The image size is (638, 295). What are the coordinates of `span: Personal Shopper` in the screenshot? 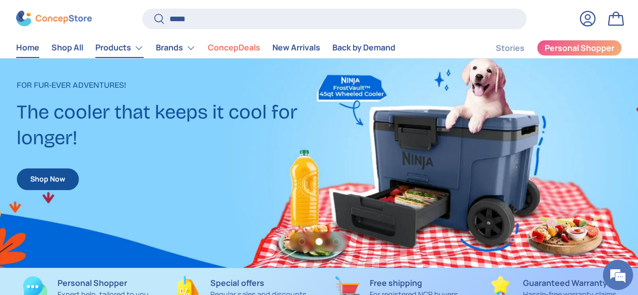 It's located at (579, 48).